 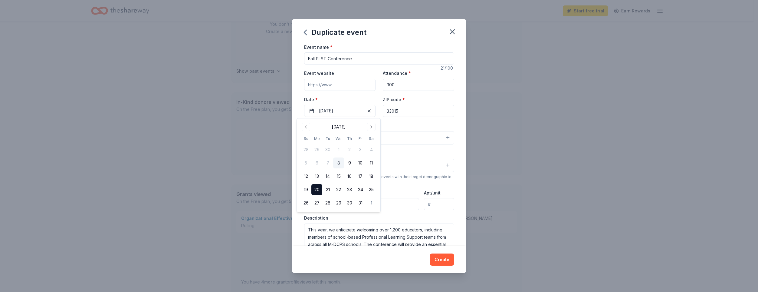 What do you see at coordinates (397, 73) in the screenshot?
I see `label: Attendance` at bounding box center [397, 73].